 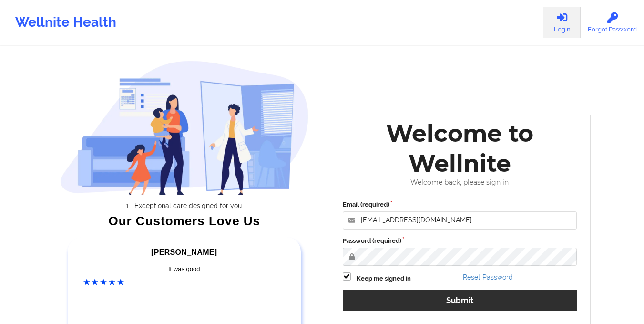 What do you see at coordinates (184, 221) in the screenshot?
I see `div: Our Customers Love Us` at bounding box center [184, 221].